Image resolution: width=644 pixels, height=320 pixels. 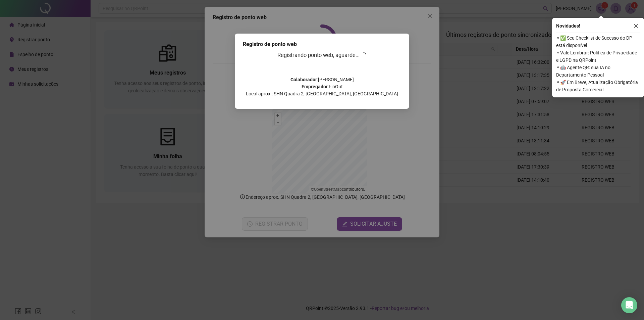 I want to click on span: ⚬ 🚀 Em Breve, Atualização Obrigatória de Proposta Comercial, so click(x=598, y=86).